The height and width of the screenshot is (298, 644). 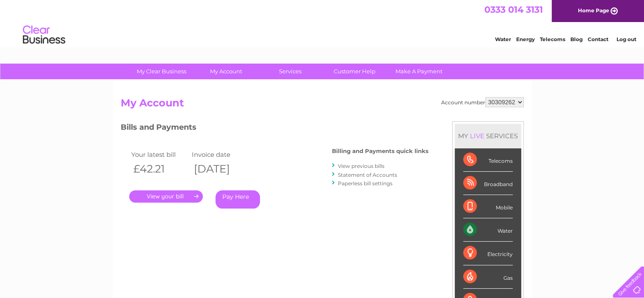 I want to click on div: MY SERVICES, so click(x=488, y=136).